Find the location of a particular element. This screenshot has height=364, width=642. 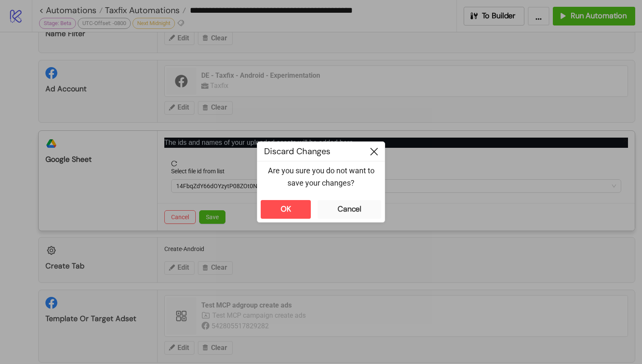

p: Are you sure you do not want to save your changes? is located at coordinates (321, 177).